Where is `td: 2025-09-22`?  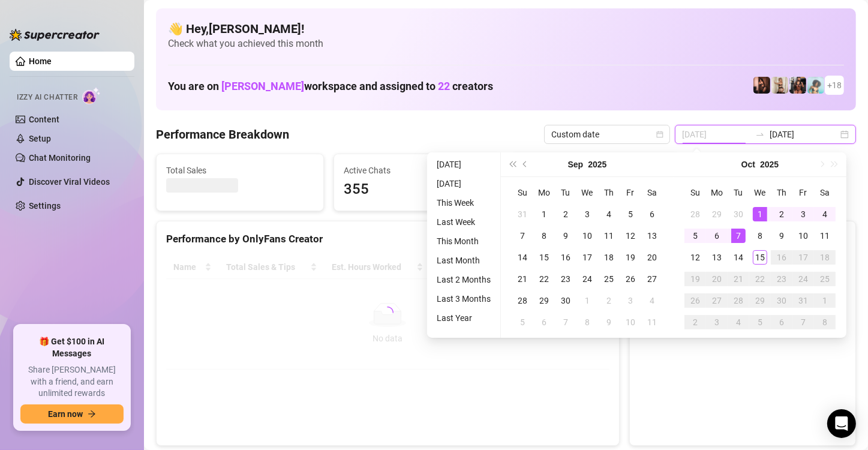 td: 2025-09-22 is located at coordinates (545, 279).